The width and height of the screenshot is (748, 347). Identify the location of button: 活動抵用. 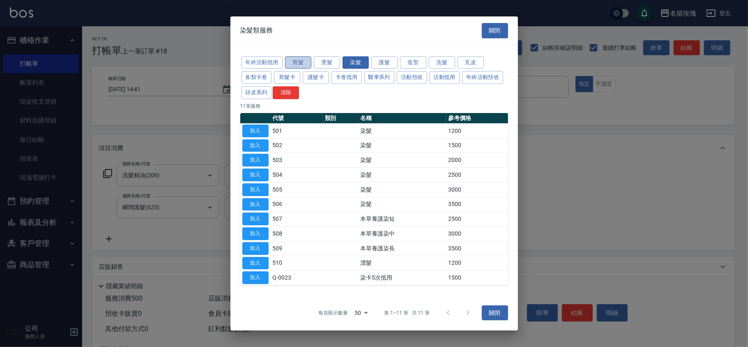
(445, 77).